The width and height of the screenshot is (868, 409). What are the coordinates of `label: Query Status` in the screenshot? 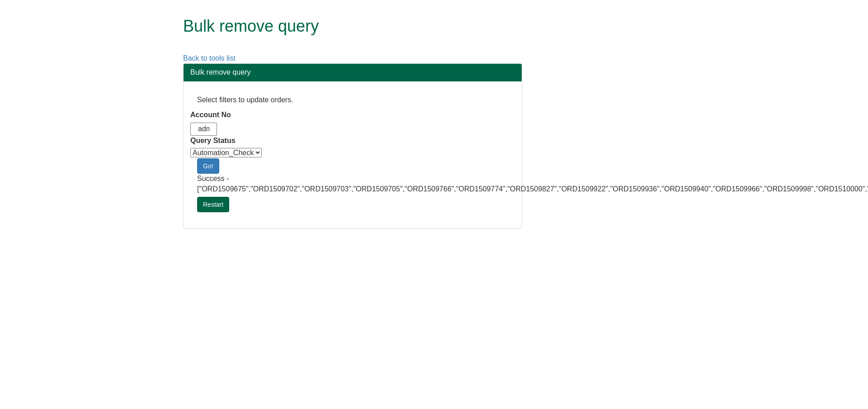 It's located at (213, 141).